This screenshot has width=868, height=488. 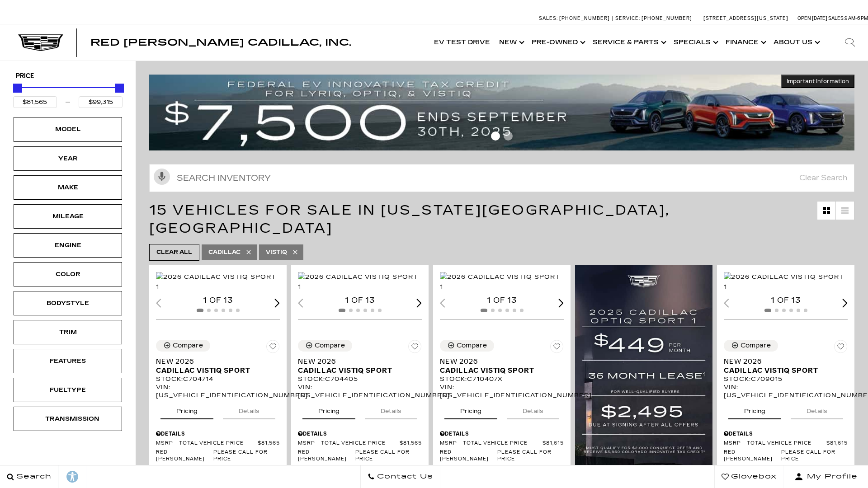 What do you see at coordinates (502, 112) in the screenshot?
I see `a: vrp-tax-ending-august-version` at bounding box center [502, 112].